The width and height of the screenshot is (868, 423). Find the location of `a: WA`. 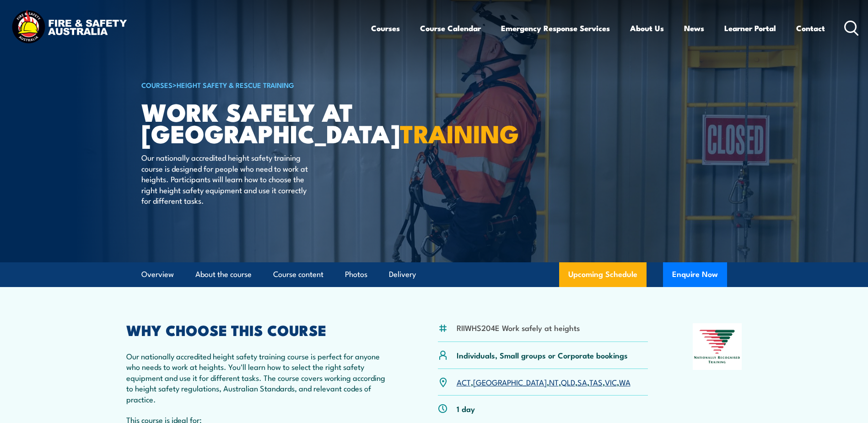

a: WA is located at coordinates (625, 382).